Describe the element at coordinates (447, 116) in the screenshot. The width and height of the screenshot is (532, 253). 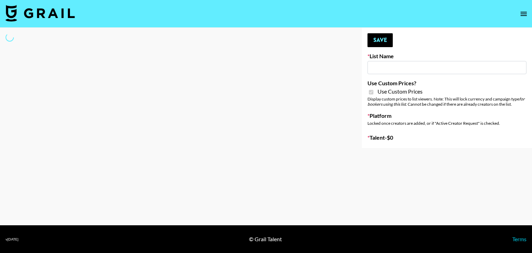
I see `label: Platform` at that location.